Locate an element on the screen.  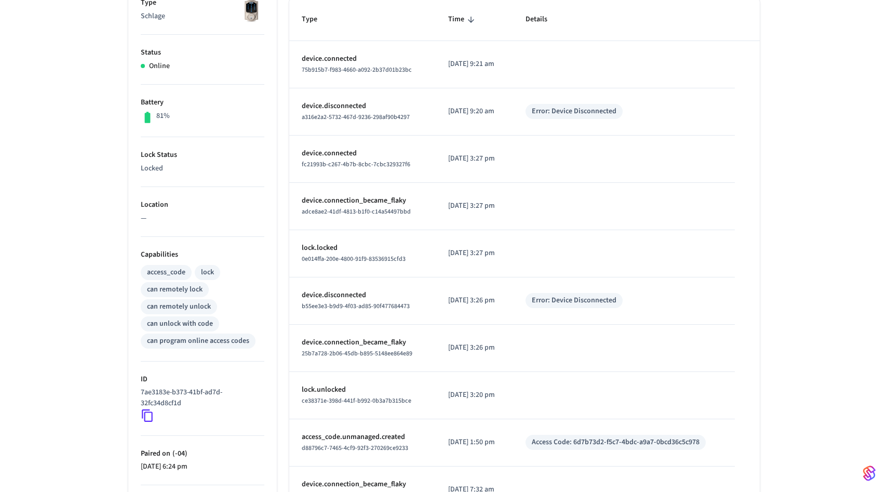
div: can remotely lock is located at coordinates (175, 289).